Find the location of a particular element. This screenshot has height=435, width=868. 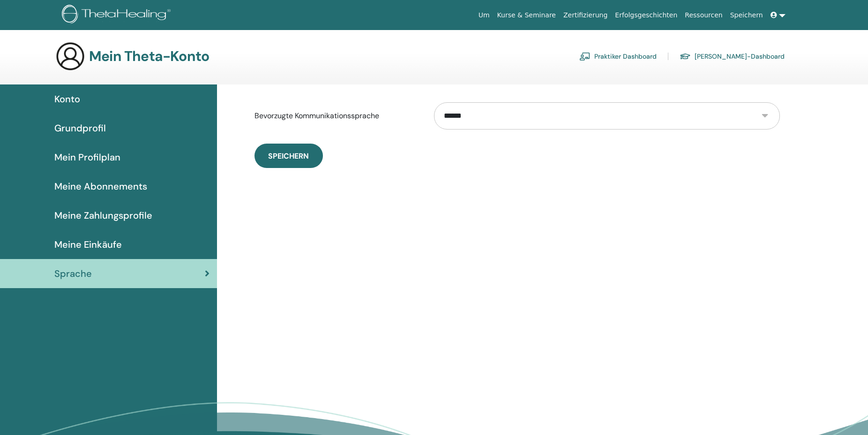

img: generic-user-icon.jpg is located at coordinates (70, 57).